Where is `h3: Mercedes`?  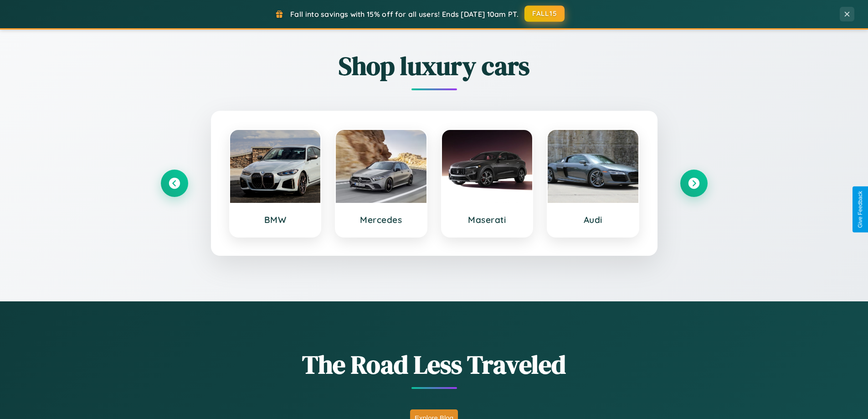 h3: Mercedes is located at coordinates (381, 220).